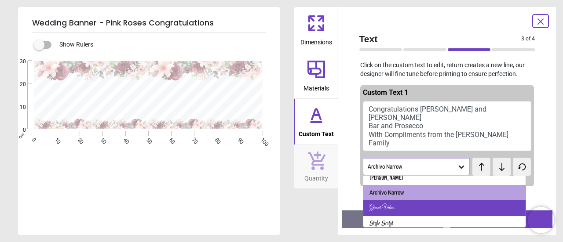  I want to click on button: Custom Text, so click(316, 122).